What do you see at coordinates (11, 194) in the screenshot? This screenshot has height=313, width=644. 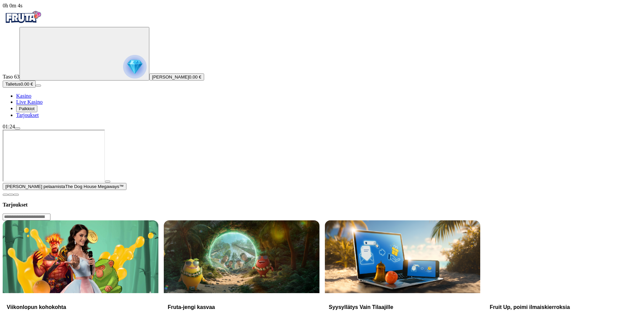 I see `button: chevron-down icon` at bounding box center [11, 194].